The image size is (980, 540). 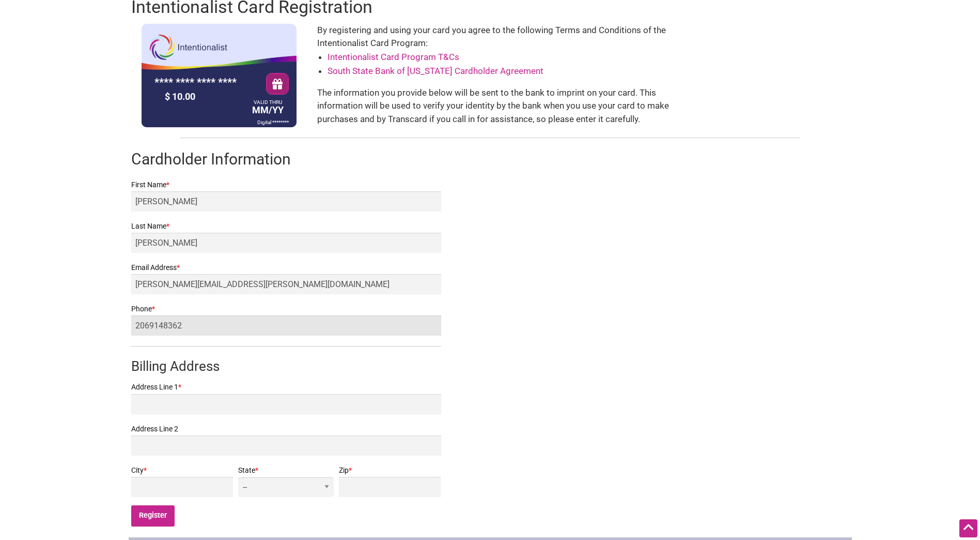 What do you see at coordinates (390, 470) in the screenshot?
I see `label: Zip` at bounding box center [390, 470].